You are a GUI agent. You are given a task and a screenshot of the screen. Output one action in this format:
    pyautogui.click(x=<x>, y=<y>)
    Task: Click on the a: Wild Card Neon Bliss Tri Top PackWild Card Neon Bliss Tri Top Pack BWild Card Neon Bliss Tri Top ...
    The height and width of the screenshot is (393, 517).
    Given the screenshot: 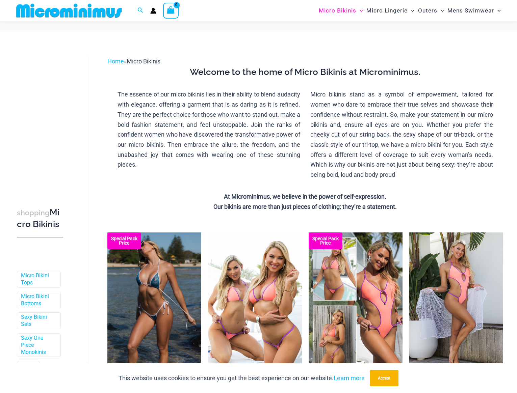 What is the action you would take?
    pyautogui.click(x=255, y=303)
    